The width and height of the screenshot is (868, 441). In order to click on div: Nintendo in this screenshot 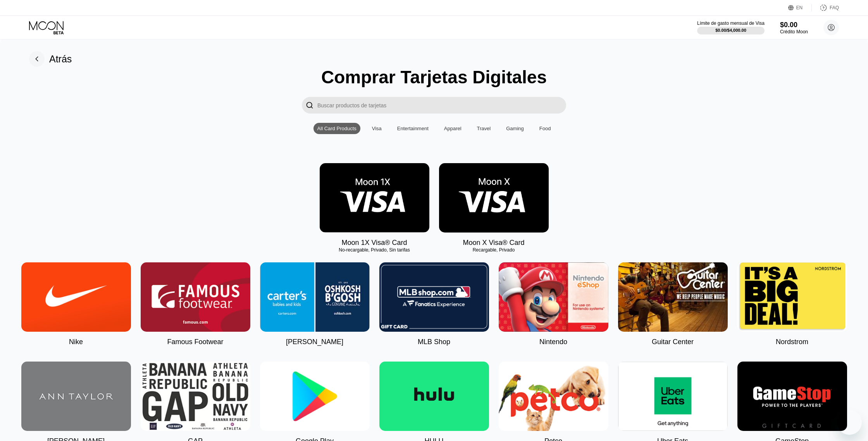, I will do `click(554, 342)`.